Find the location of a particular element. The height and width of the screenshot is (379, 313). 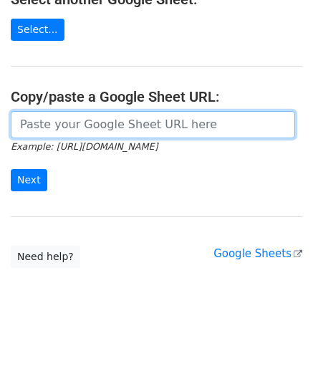

h4: Copy/paste a Google Sheet URL: is located at coordinates (156, 97).